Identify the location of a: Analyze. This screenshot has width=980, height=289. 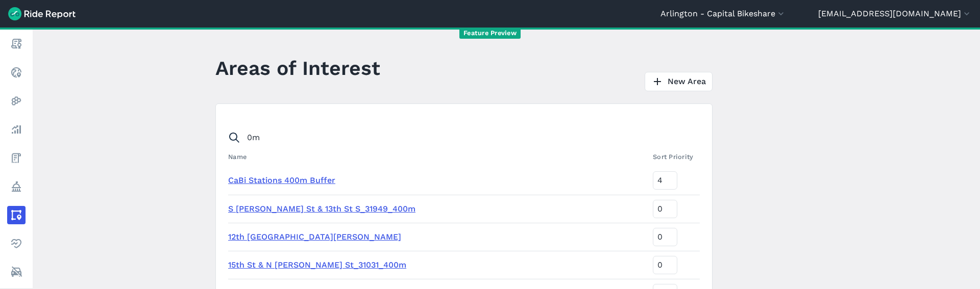
(16, 129).